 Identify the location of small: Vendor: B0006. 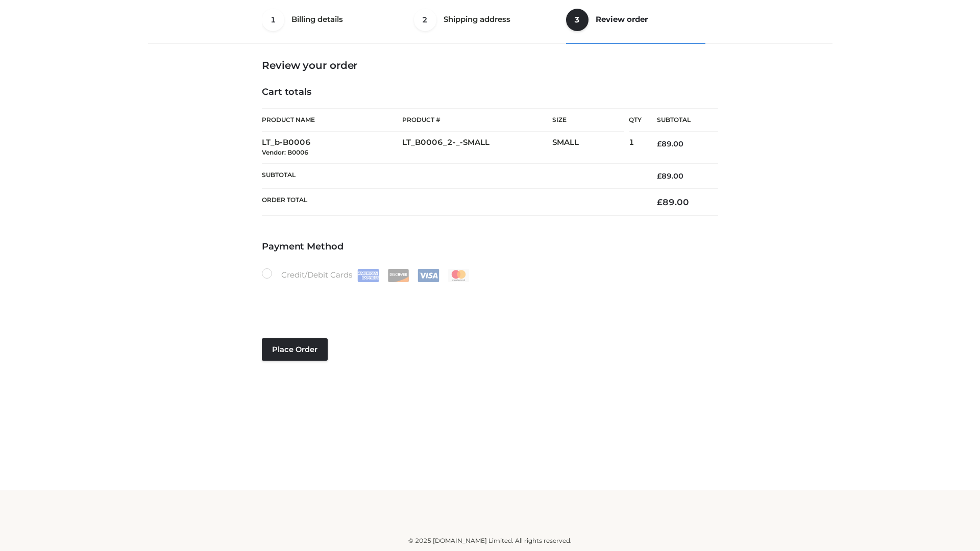
(285, 152).